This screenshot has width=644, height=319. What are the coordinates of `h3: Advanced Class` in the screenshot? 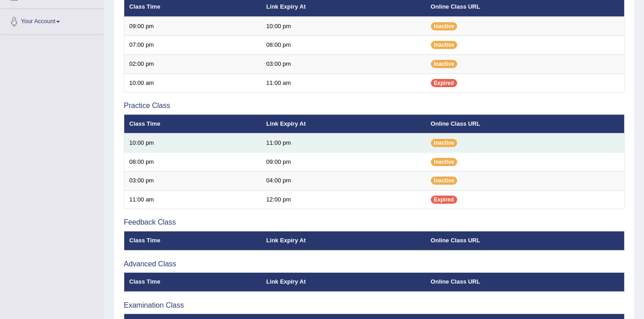 It's located at (374, 264).